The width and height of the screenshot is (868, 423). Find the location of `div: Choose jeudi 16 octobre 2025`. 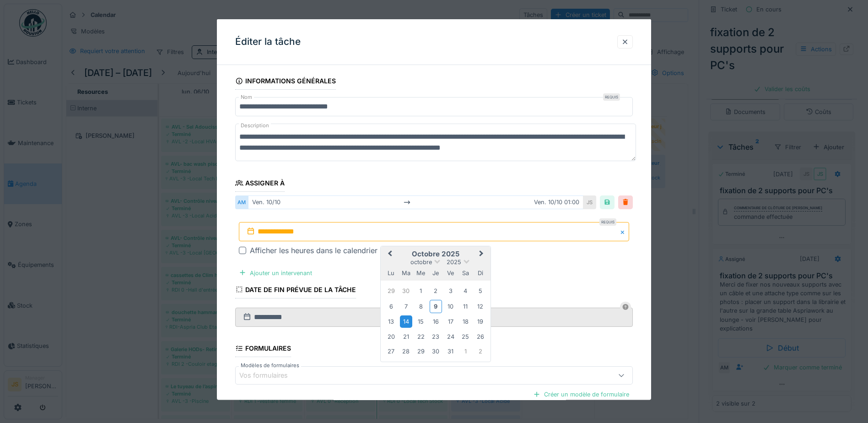

div: Choose jeudi 16 octobre 2025 is located at coordinates (436, 321).